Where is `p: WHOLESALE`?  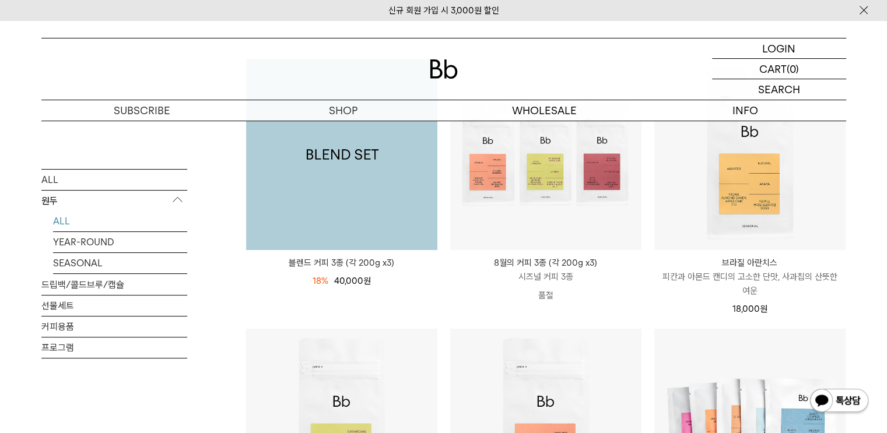
p: WHOLESALE is located at coordinates (544, 110).